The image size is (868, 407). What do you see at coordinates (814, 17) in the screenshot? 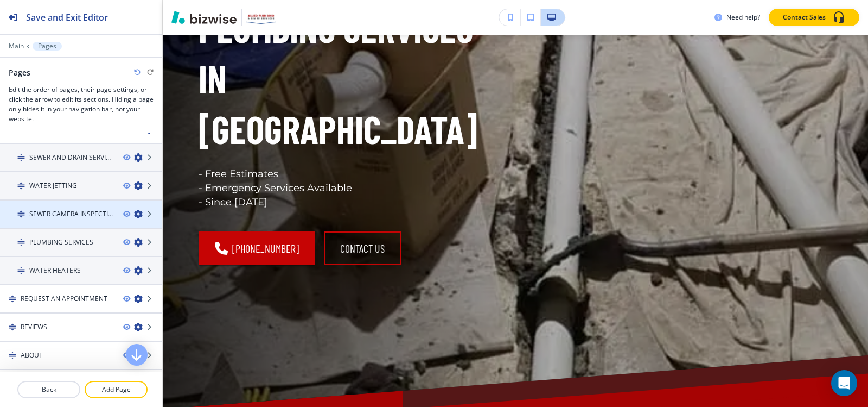
I see `button: Contact Sales` at bounding box center [814, 17].